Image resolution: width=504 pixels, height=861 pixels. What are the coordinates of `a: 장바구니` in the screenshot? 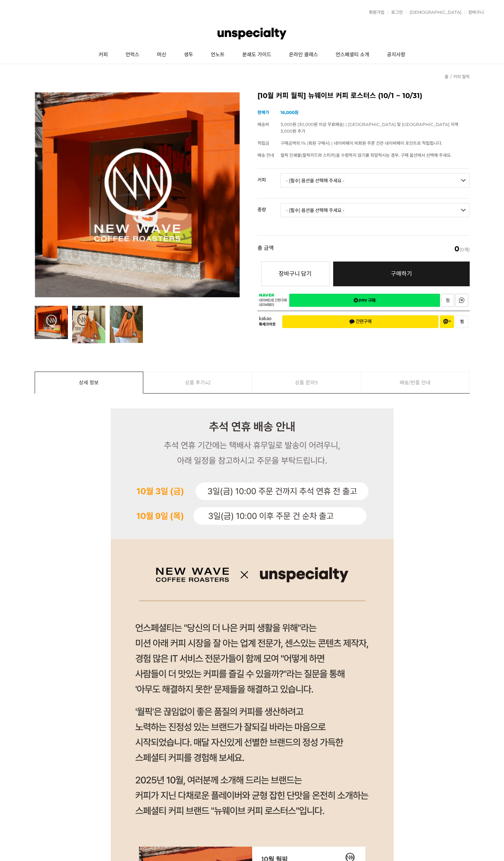 It's located at (474, 13).